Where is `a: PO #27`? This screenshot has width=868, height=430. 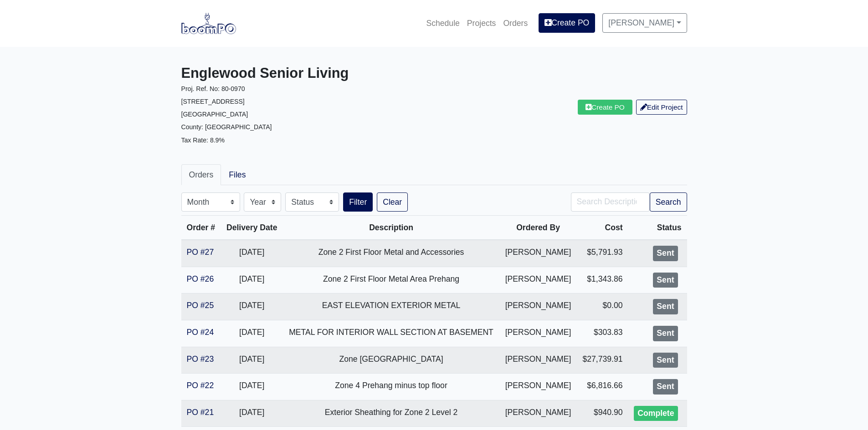 a: PO #27 is located at coordinates (201, 252).